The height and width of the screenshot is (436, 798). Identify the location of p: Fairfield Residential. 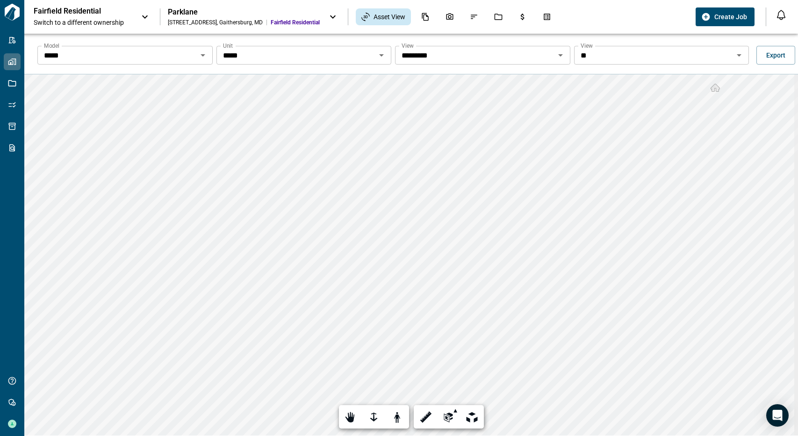
(76, 11).